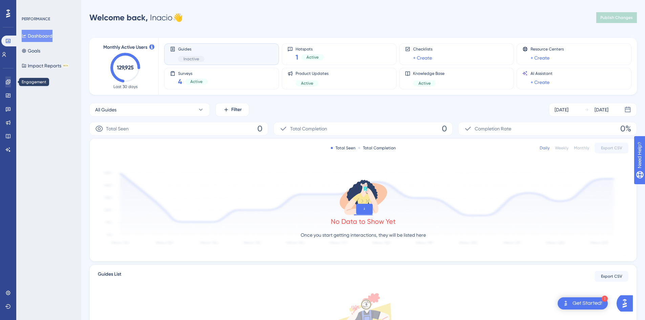 The width and height of the screenshot is (645, 320). Describe the element at coordinates (605, 299) in the screenshot. I see `div: 1` at that location.